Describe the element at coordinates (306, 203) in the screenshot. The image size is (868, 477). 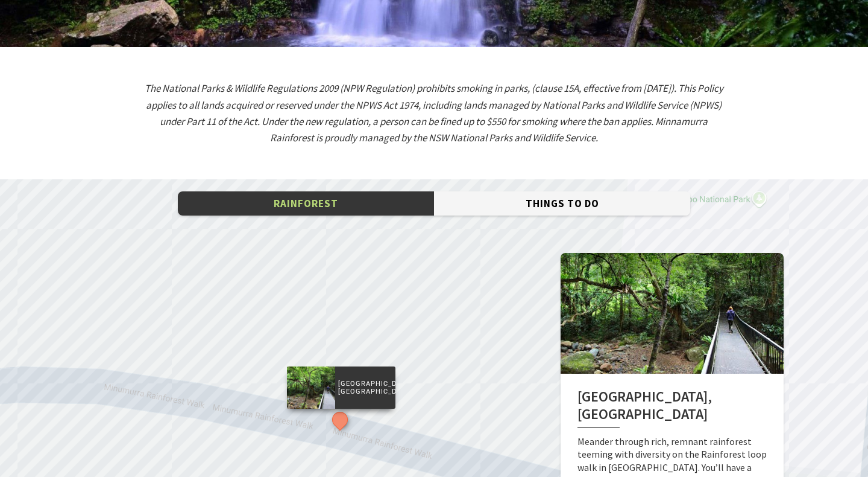
I see `button: Rainforest` at that location.